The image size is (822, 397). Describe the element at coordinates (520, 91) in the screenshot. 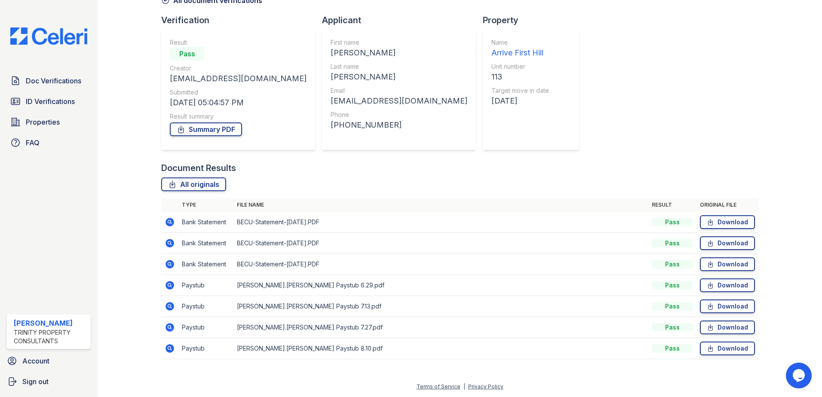

I see `div: Target move in date` at that location.